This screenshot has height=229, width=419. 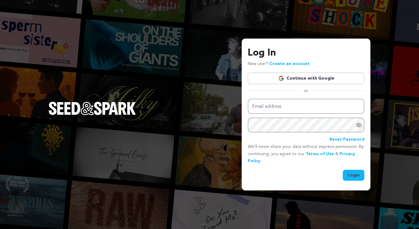 I want to click on h3: Log In, so click(x=306, y=53).